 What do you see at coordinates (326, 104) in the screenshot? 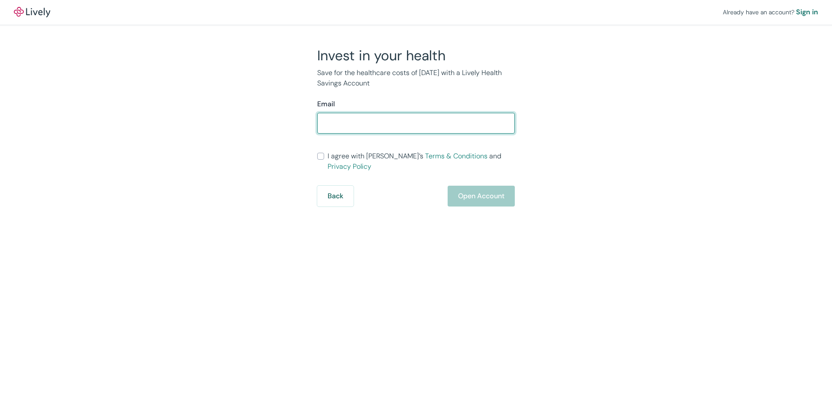
I see `label: Email` at bounding box center [326, 104].